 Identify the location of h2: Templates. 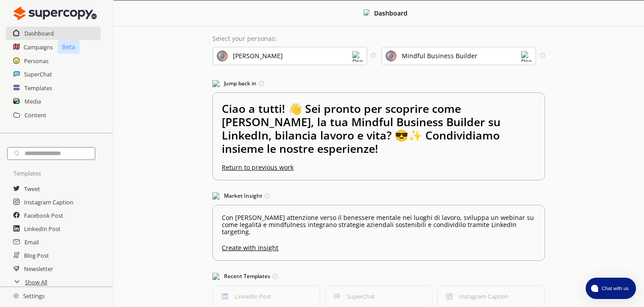
(38, 88).